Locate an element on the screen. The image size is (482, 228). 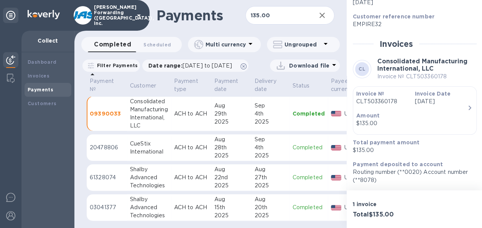
p: $135.00 is located at coordinates (412, 150).